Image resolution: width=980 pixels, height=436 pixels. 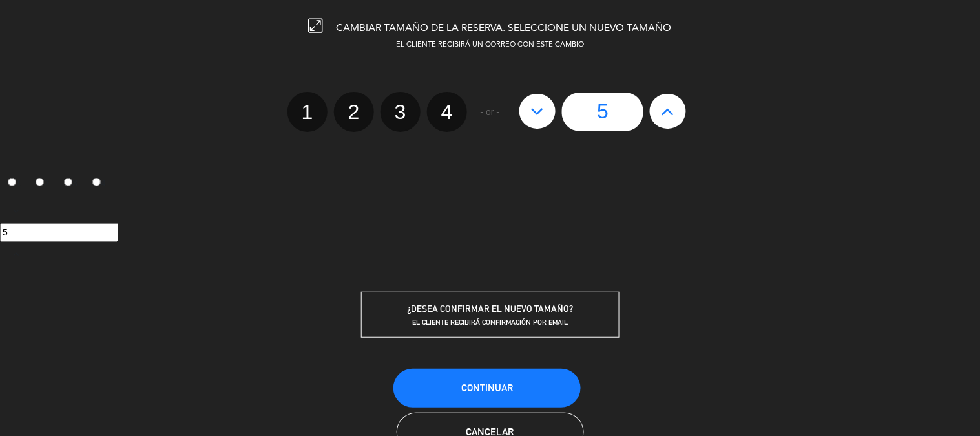 I want to click on input: 3, so click(x=68, y=182).